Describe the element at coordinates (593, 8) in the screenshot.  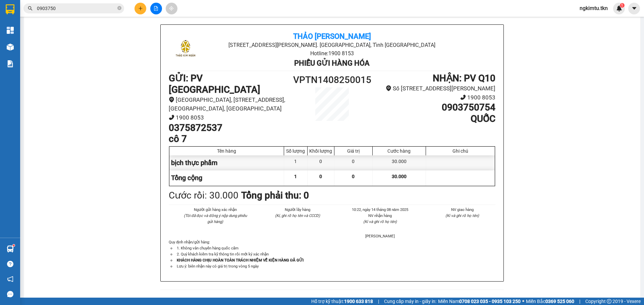
I see `span: ngkimtu.tkn` at that location.